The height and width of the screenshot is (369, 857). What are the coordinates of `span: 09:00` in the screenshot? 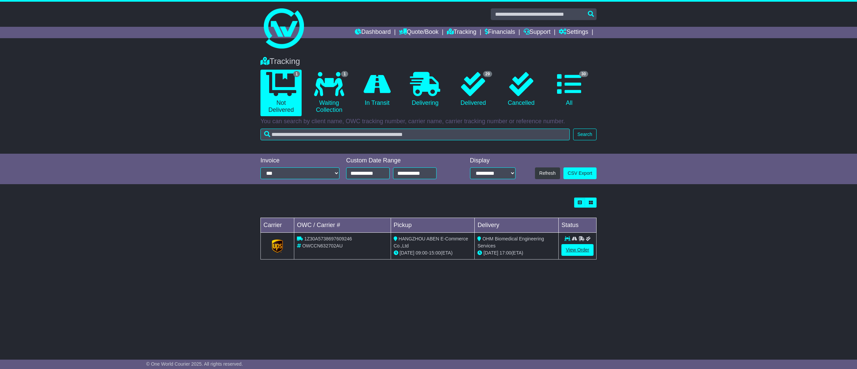 It's located at (422, 253).